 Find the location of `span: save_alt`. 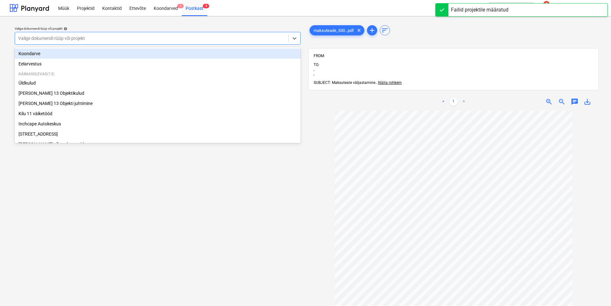

span: save_alt is located at coordinates (587, 102).